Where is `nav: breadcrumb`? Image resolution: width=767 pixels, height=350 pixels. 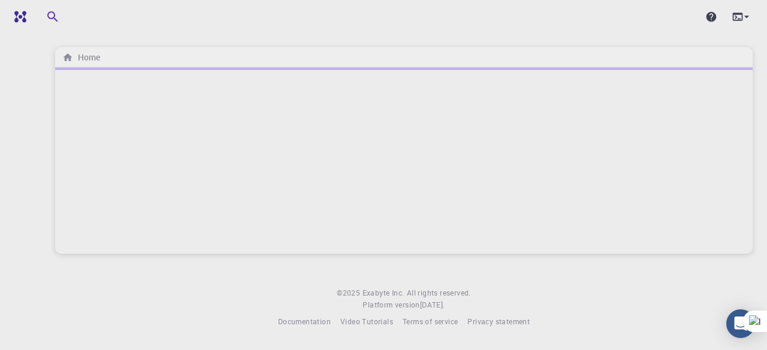
nav: breadcrumb is located at coordinates (81, 58).